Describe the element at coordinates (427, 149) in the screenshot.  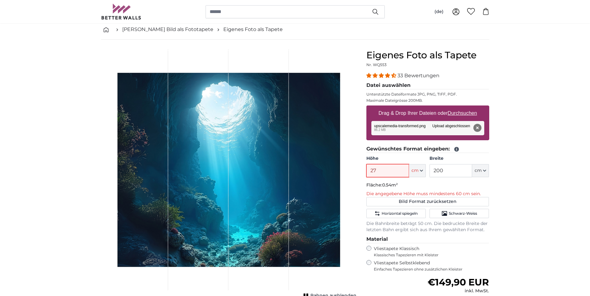
I see `legend: Gewünschtes Format eingeben:` at that location.